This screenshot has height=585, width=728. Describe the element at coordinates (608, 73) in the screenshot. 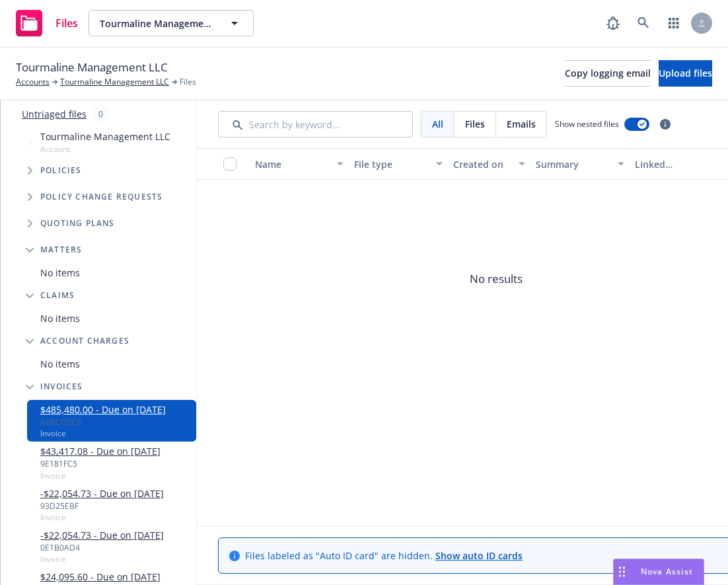

I see `button: Copy logging email` at that location.